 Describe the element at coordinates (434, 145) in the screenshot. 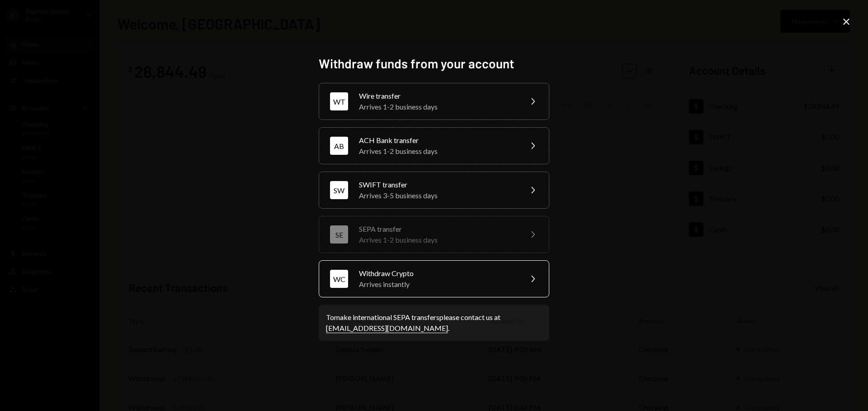

I see `button: ABACH Bank transferArrives 1-2 business days` at that location.